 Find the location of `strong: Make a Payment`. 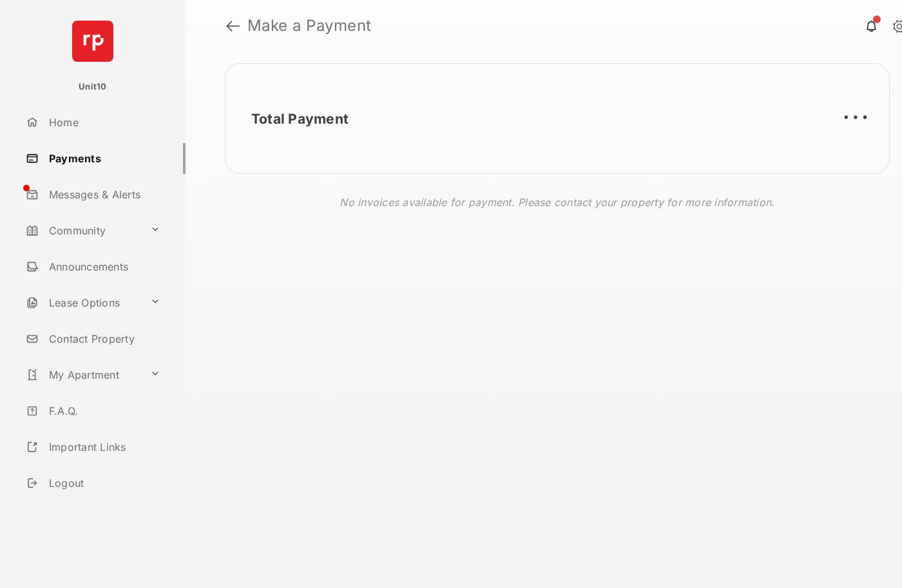

strong: Make a Payment is located at coordinates (309, 26).